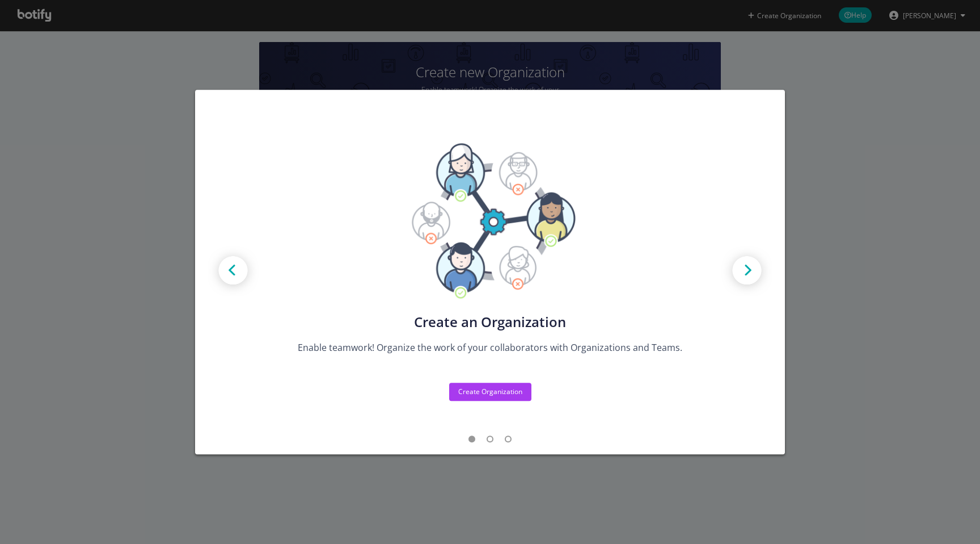 The height and width of the screenshot is (544, 980). What do you see at coordinates (490, 392) in the screenshot?
I see `button: Create Organization` at bounding box center [490, 392].